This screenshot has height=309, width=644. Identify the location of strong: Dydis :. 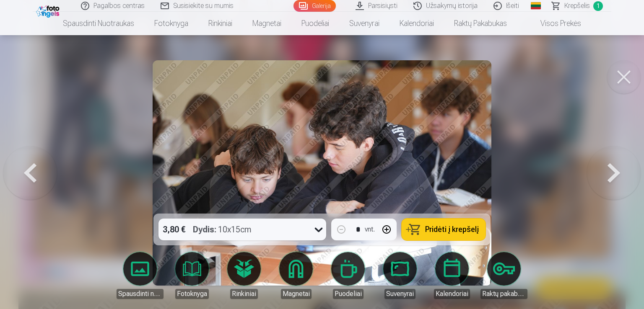
(205, 230).